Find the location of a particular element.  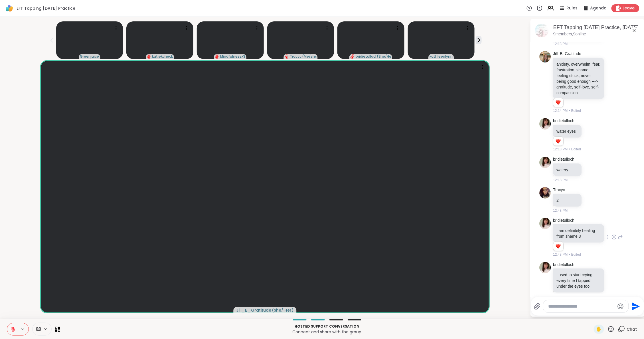

p: 9 members, 9 online is located at coordinates (570, 34).